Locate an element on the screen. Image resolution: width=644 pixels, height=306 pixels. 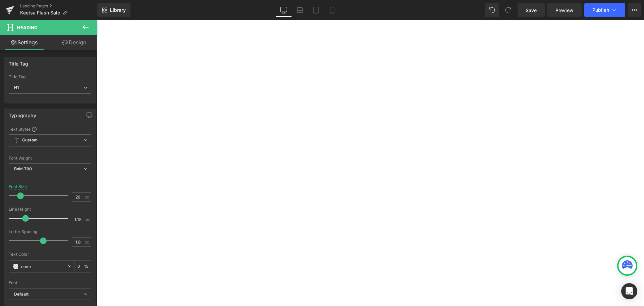
span: Library is located at coordinates (118, 10).